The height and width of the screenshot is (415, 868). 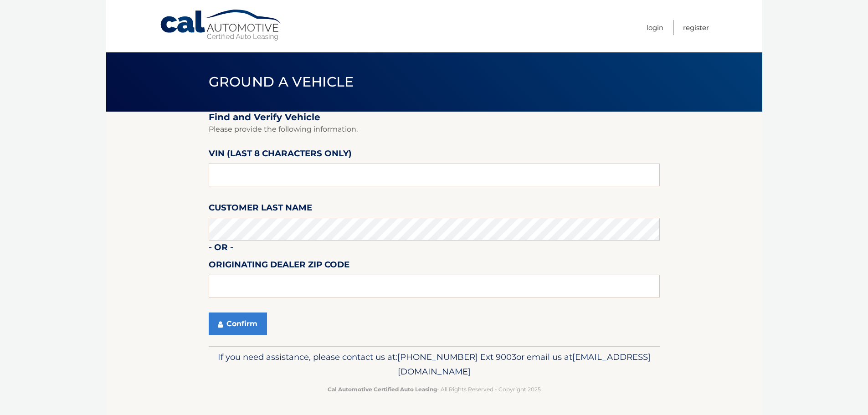 I want to click on h2: Find and Verify Vehicle, so click(x=434, y=117).